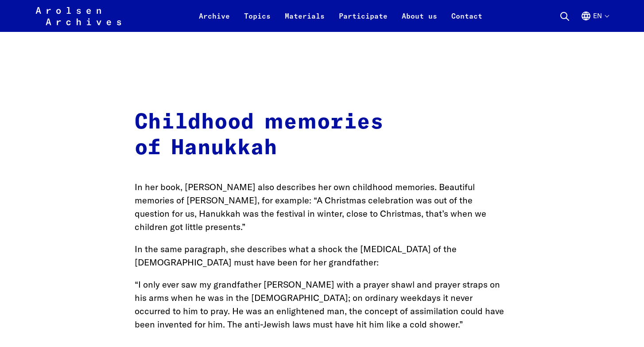  Describe the element at coordinates (467, 21) in the screenshot. I see `a: Contact` at that location.